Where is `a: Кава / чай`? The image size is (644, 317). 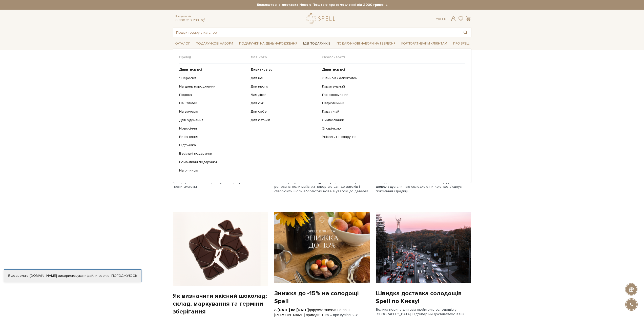
a: Кава / чай is located at coordinates (391, 111).